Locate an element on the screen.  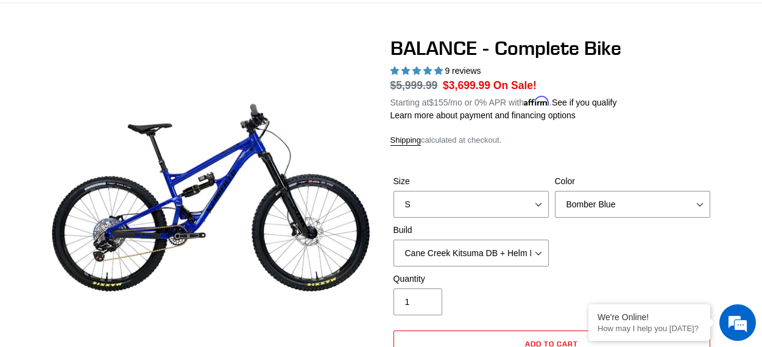
span: On Sale! is located at coordinates (515, 85).